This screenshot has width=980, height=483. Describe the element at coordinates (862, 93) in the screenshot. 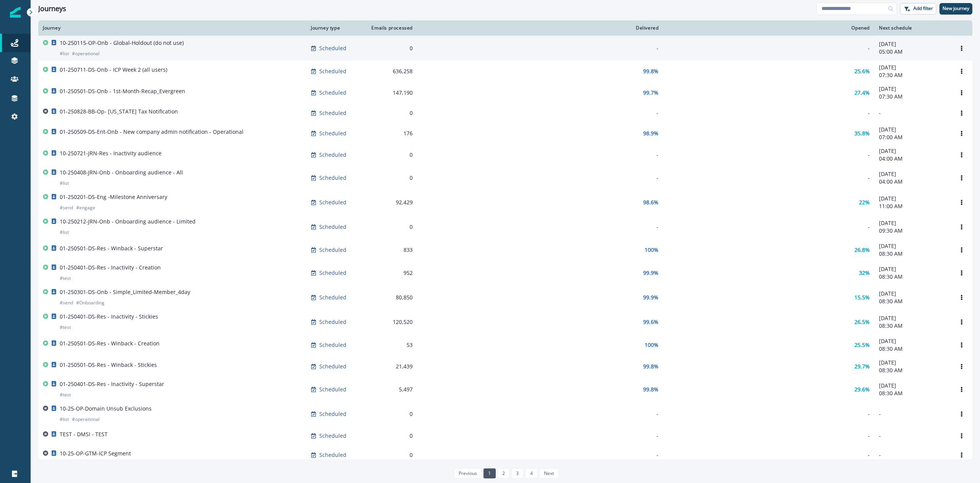

I see `p: 27.4%` at that location.